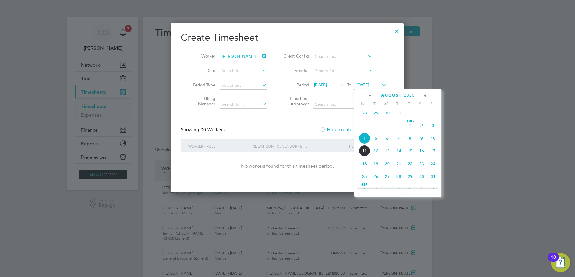 The image size is (575, 277). What do you see at coordinates (553, 261) in the screenshot?
I see `div: 10` at bounding box center [553, 261].